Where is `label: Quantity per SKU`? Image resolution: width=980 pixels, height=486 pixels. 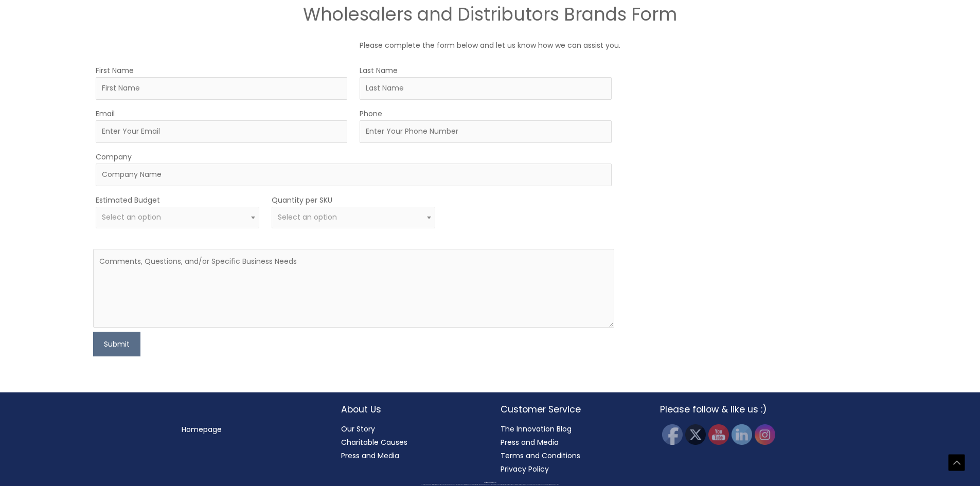 label: Quantity per SKU is located at coordinates (302, 200).